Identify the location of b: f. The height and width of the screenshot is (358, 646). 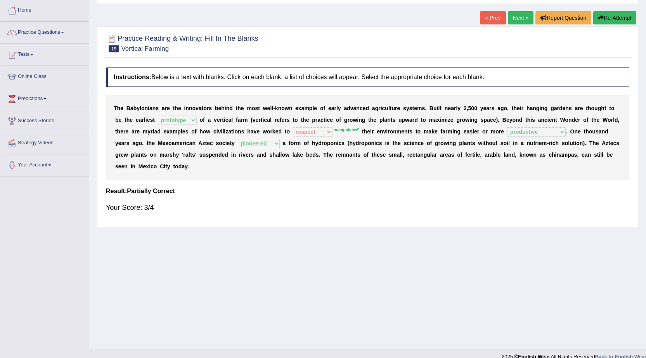
(588, 120).